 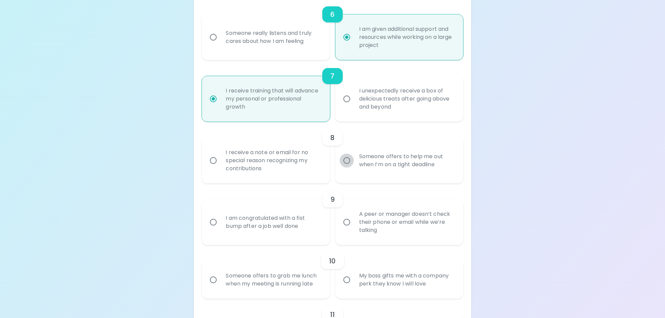 What do you see at coordinates (273, 161) in the screenshot?
I see `div: I receive a note or email for no special reason recognizing my contributions` at bounding box center [273, 161].